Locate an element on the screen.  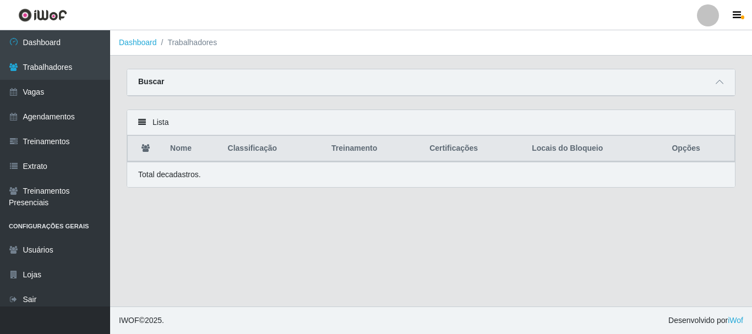
li: Trabalhadores is located at coordinates (187, 42).